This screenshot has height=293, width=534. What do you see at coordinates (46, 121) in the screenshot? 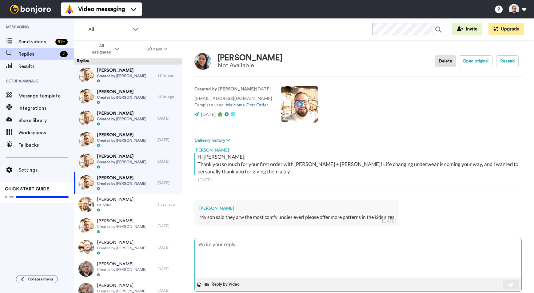
I see `span: Share library` at bounding box center [46, 121].